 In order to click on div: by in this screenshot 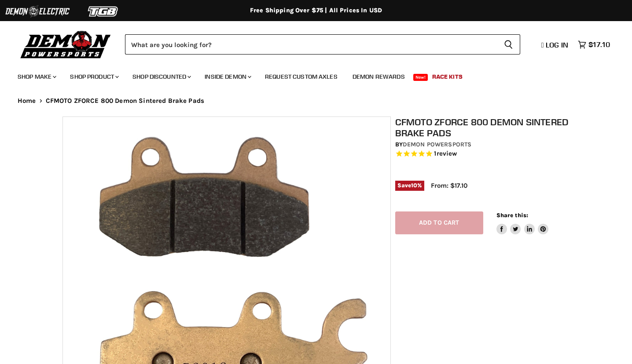, I will do `click(485, 145)`.